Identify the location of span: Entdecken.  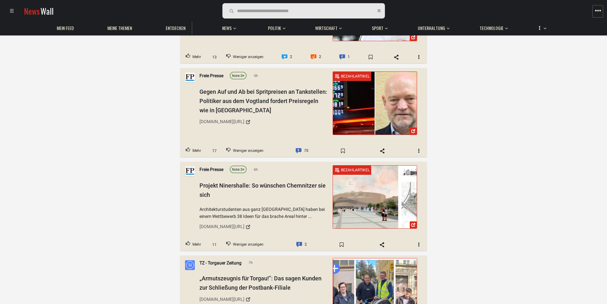
(176, 28).